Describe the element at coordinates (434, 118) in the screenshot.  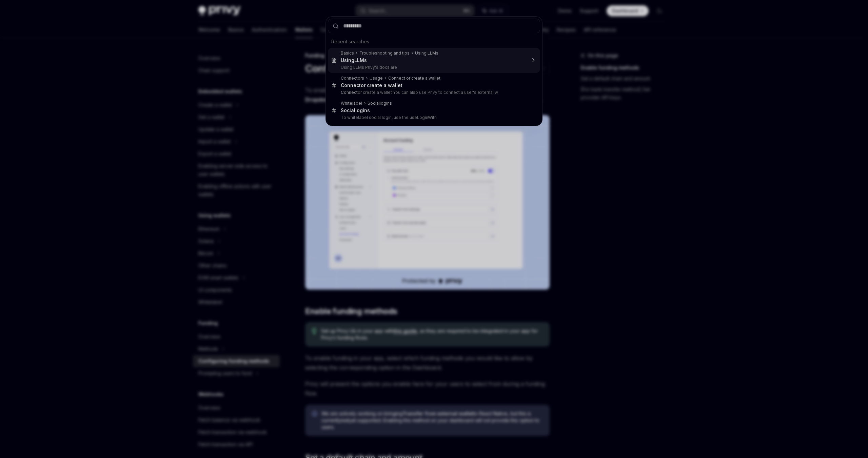
I see `p: To whitelabel social login, use the useLoginWith` at that location.